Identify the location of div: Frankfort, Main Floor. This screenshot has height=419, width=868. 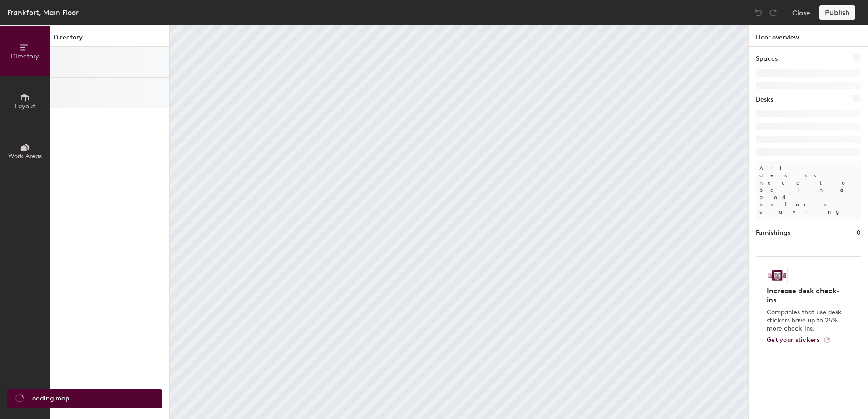
(43, 12).